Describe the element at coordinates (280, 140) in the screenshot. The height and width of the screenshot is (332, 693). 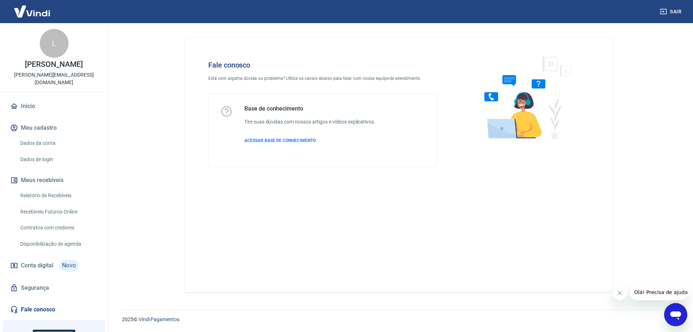
I see `span: ACESSAR BASE DE CONHECIMENTO` at that location.